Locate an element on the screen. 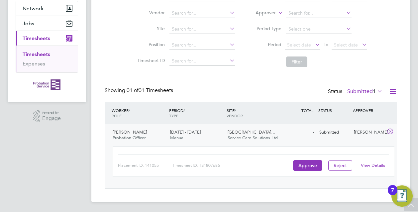 The width and height of the screenshot is (418, 212). div: SITE is located at coordinates (254, 113).